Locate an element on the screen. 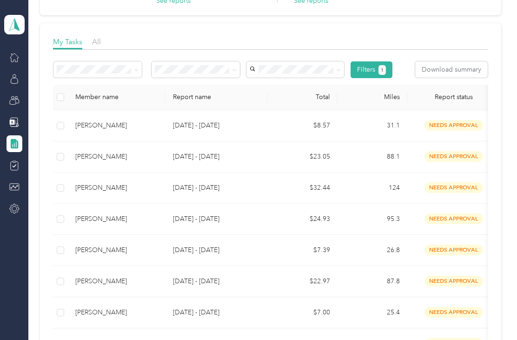 Image resolution: width=517 pixels, height=340 pixels. td: 31.1 is located at coordinates (373, 126).